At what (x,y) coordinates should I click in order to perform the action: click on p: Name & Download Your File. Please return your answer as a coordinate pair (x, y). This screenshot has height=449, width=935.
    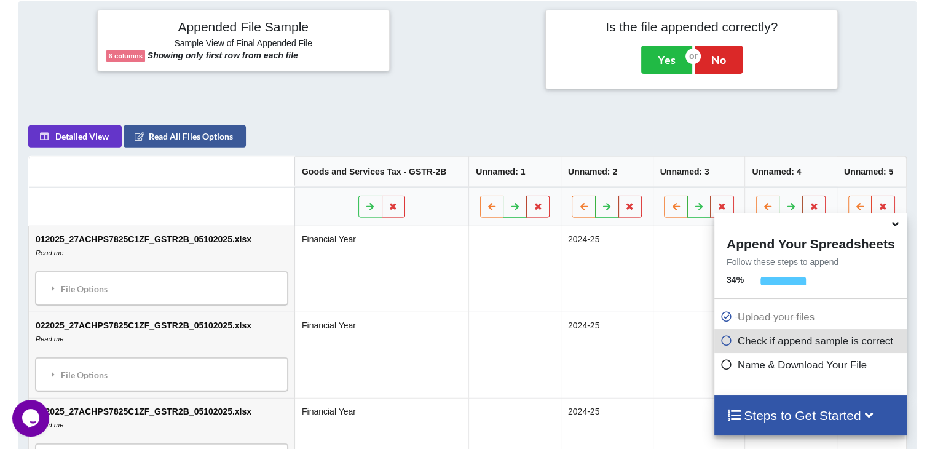
    Looking at the image, I should click on (812, 365).